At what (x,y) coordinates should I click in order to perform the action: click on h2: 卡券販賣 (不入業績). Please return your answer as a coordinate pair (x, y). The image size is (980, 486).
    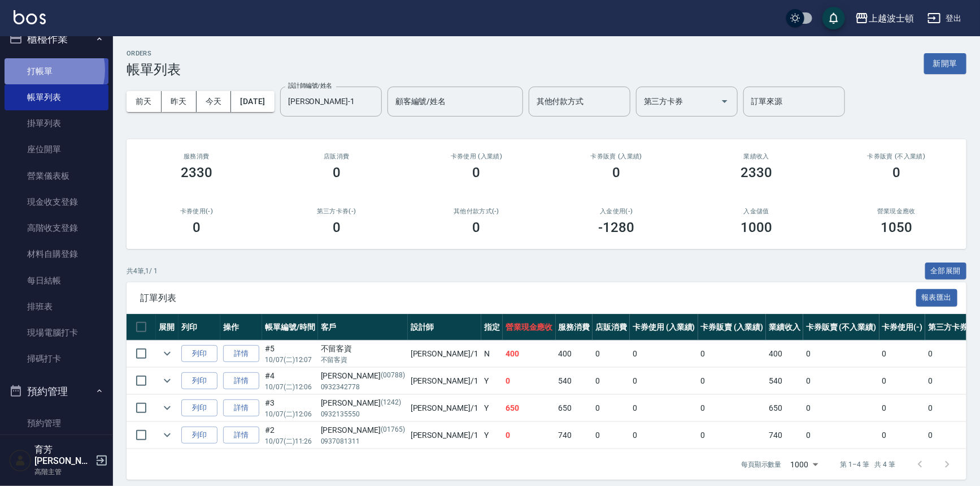
    Looking at the image, I should click on (897, 156).